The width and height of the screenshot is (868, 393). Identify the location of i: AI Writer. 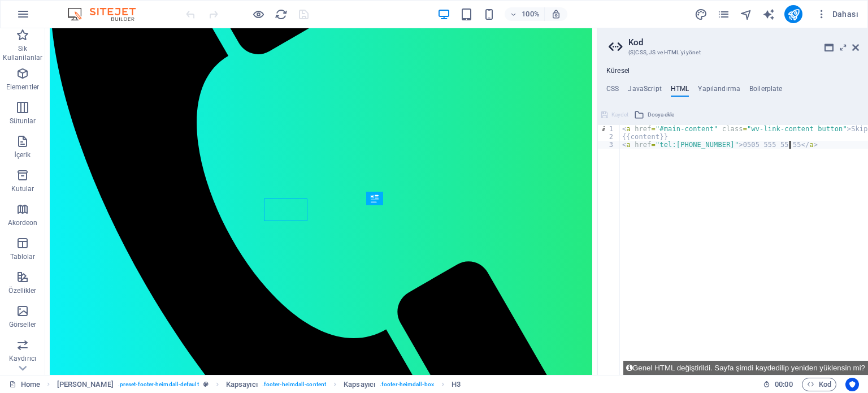
(769, 14).